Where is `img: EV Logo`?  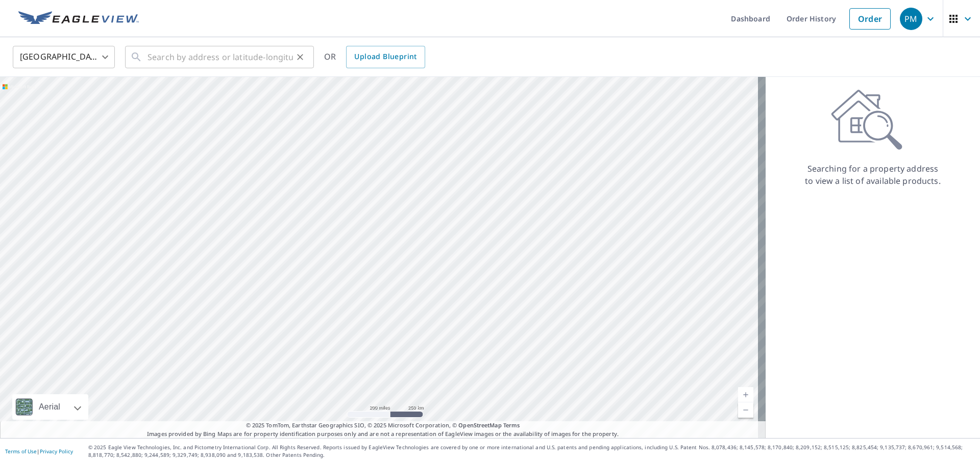 img: EV Logo is located at coordinates (79, 19).